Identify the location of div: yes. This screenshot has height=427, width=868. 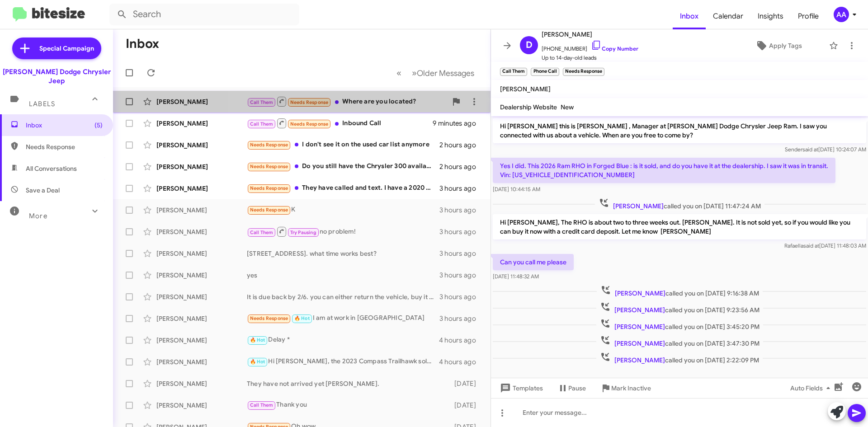
(343, 275).